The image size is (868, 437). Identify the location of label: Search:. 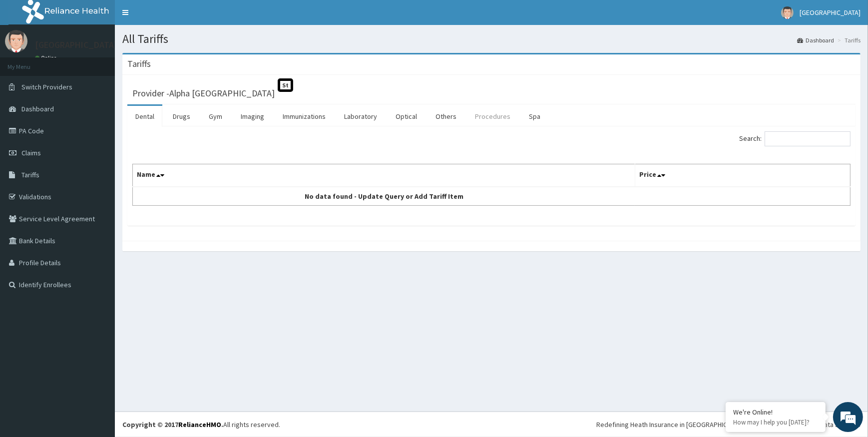
(795, 139).